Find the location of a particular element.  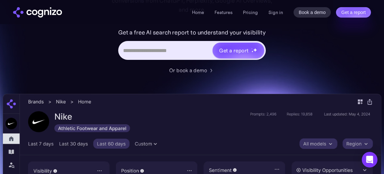

a: Sign in is located at coordinates (275, 12).